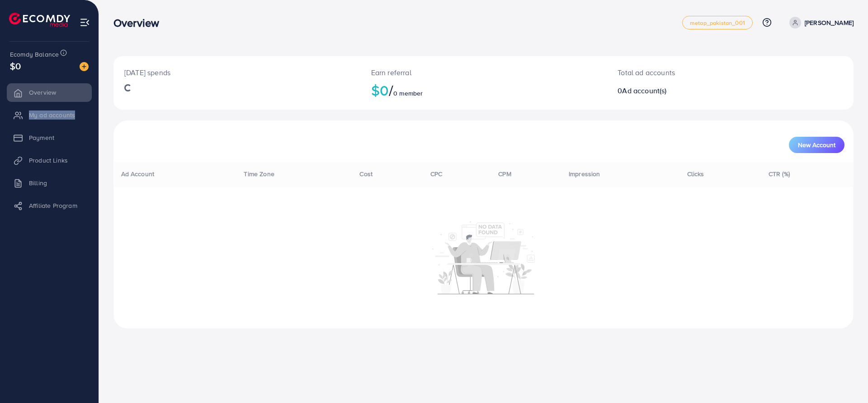 Image resolution: width=868 pixels, height=403 pixels. Describe the element at coordinates (699, 91) in the screenshot. I see `h2: 0` at that location.